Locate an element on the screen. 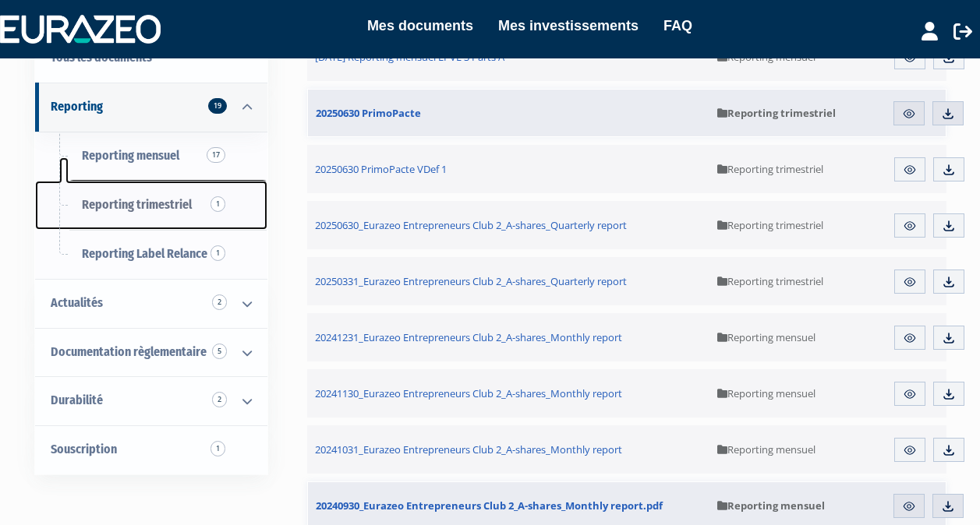  span: 19 is located at coordinates (218, 106).